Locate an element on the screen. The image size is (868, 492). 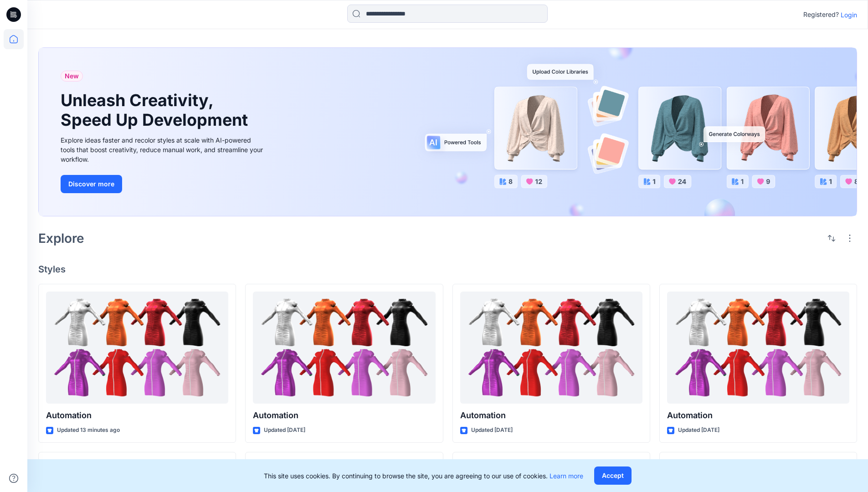
h2: Explore is located at coordinates (61, 238).